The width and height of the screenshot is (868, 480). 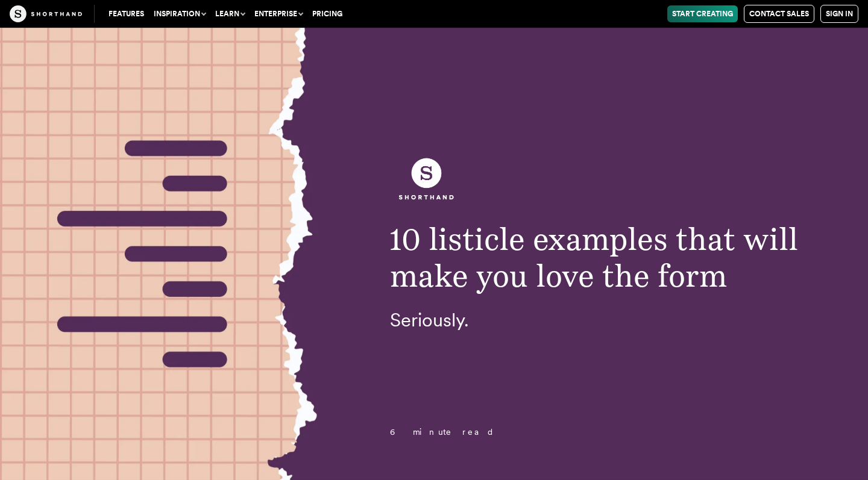 What do you see at coordinates (46, 13) in the screenshot?
I see `img: The Craft` at bounding box center [46, 13].